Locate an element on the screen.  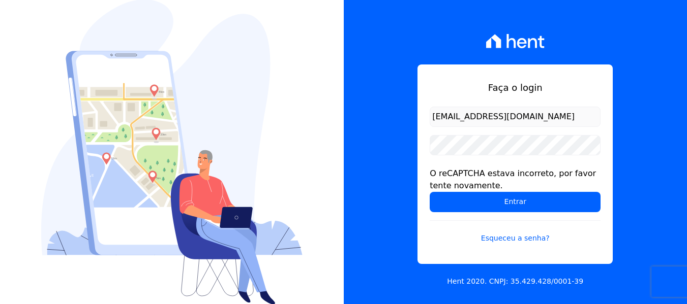
input: Entrar is located at coordinates (515, 202).